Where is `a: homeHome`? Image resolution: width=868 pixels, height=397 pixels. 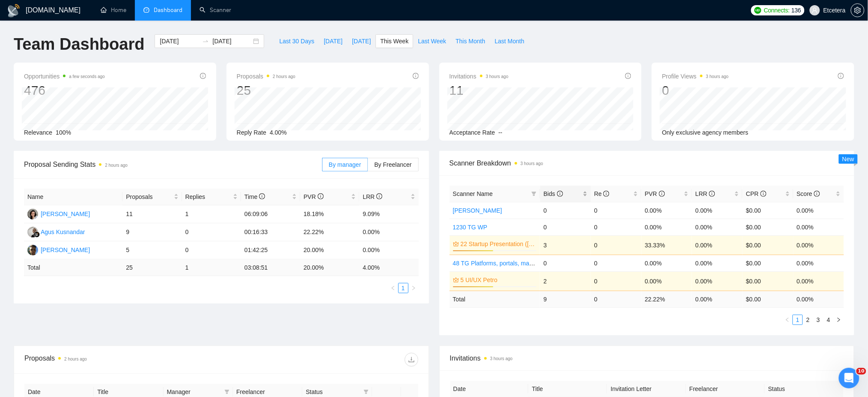 a: homeHome is located at coordinates (113, 10).